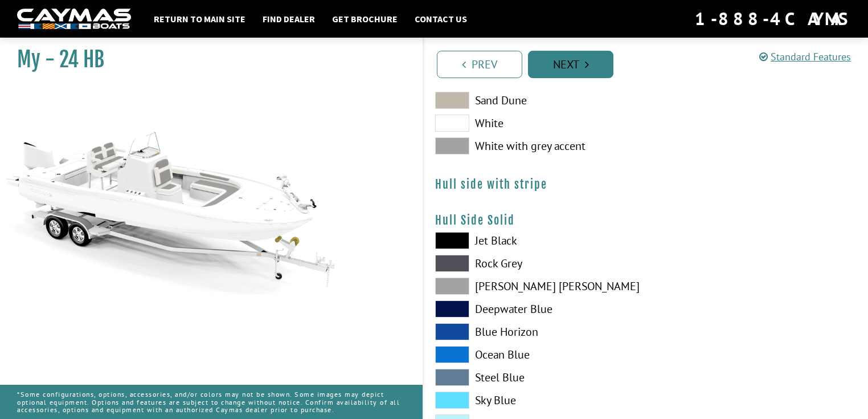 This screenshot has height=419, width=868. I want to click on h4: Hull side with stripe, so click(646, 184).